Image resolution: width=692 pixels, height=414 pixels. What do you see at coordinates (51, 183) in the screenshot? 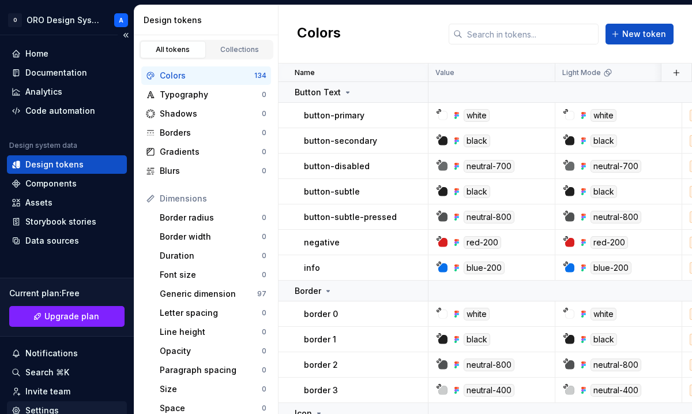
I see `div: Components` at bounding box center [51, 183].